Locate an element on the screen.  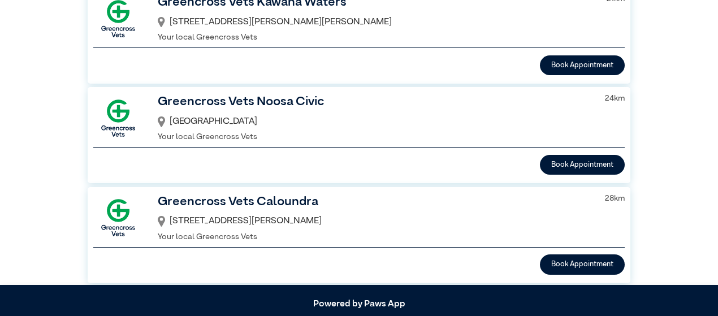
p: 24 km is located at coordinates (615, 99).